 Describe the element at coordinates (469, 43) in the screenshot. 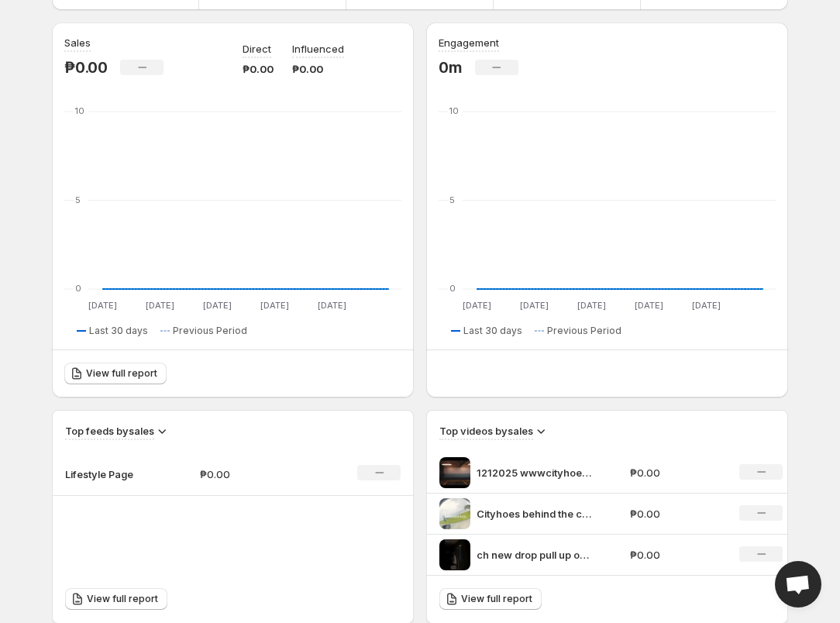

I see `h3: Engagement` at that location.